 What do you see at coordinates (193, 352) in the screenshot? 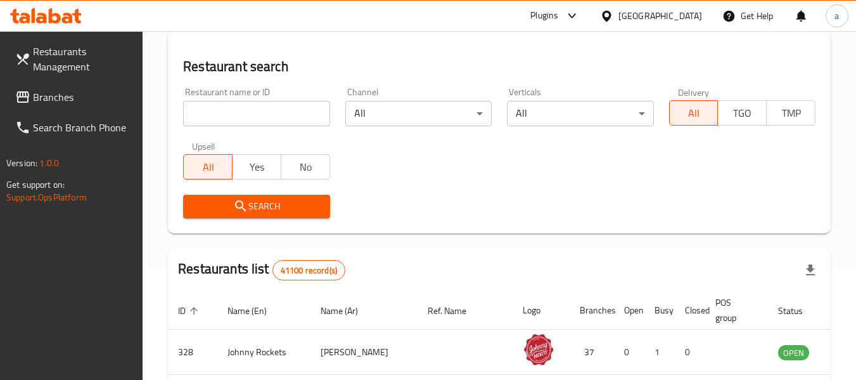
I see `td: 328` at bounding box center [193, 352].